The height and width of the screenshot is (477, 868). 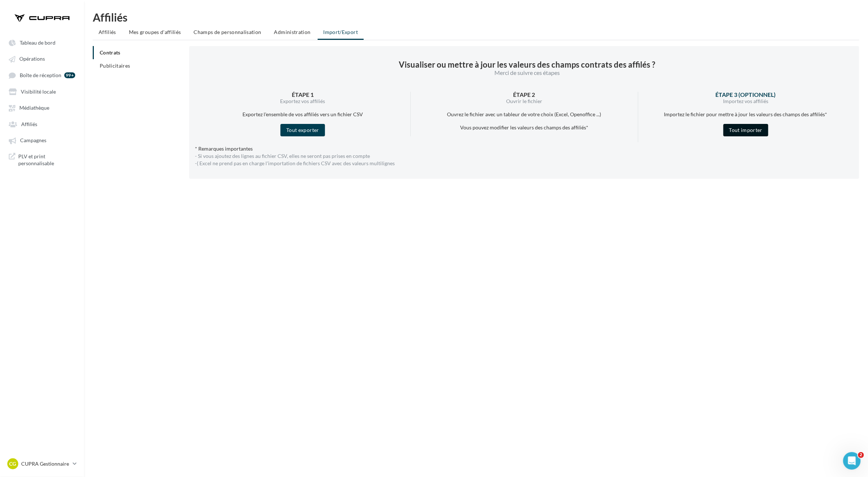 I want to click on span: Mes groupes d'affiliés, so click(x=155, y=32).